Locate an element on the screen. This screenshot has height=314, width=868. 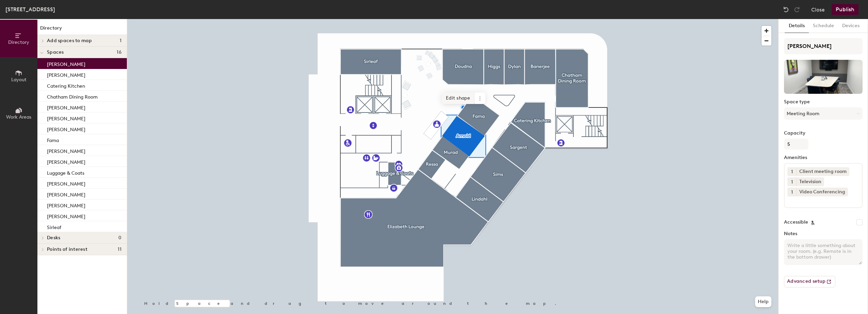
span: Work Areas is located at coordinates (19, 117).